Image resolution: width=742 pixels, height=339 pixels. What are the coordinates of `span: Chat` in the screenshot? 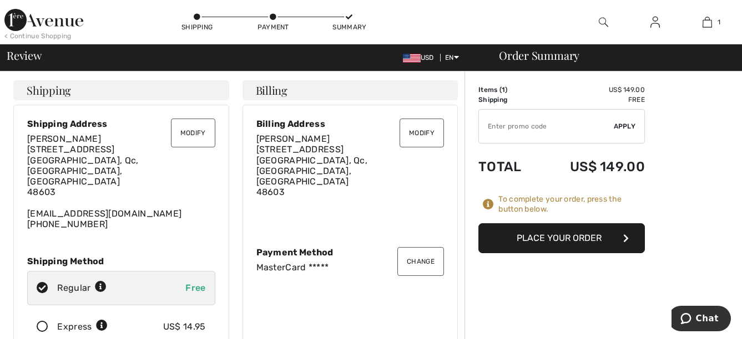 It's located at (35, 13).